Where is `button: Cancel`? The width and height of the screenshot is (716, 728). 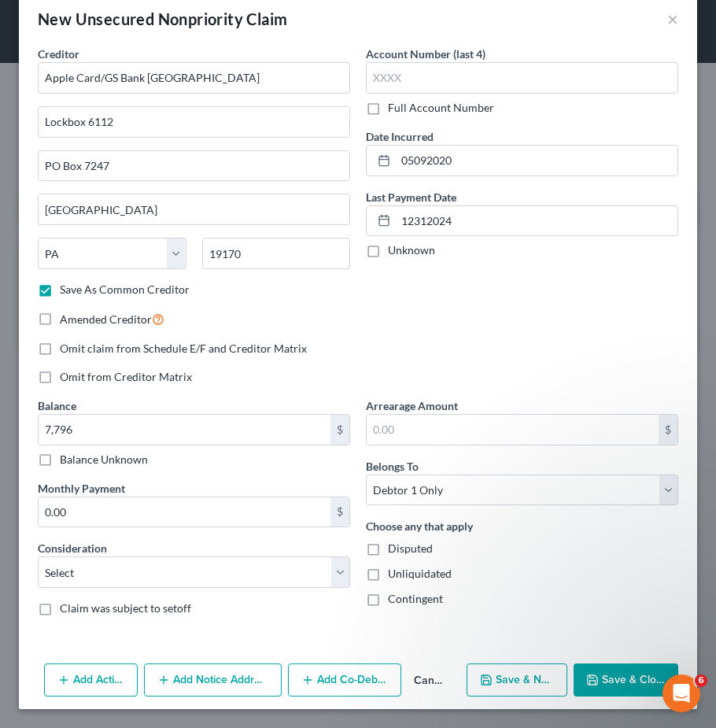 button: Cancel is located at coordinates (430, 680).